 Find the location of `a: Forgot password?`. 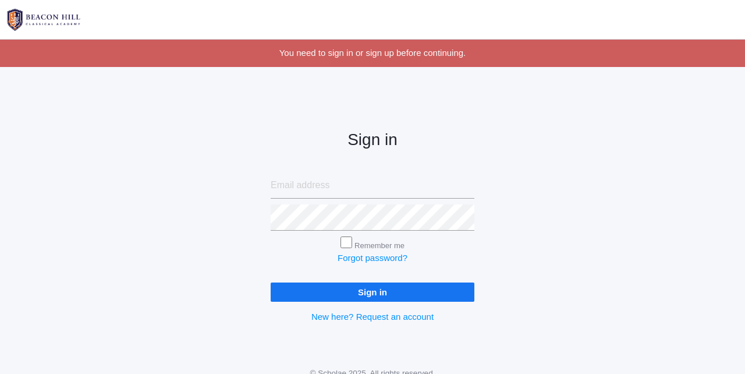

a: Forgot password? is located at coordinates (373, 257).